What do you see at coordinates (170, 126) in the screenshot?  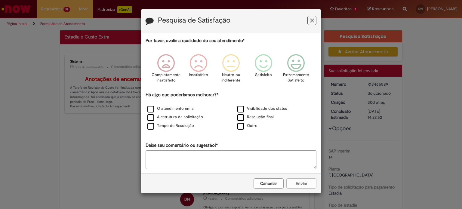 I see `label: Tempo de Resolução` at bounding box center [170, 126].